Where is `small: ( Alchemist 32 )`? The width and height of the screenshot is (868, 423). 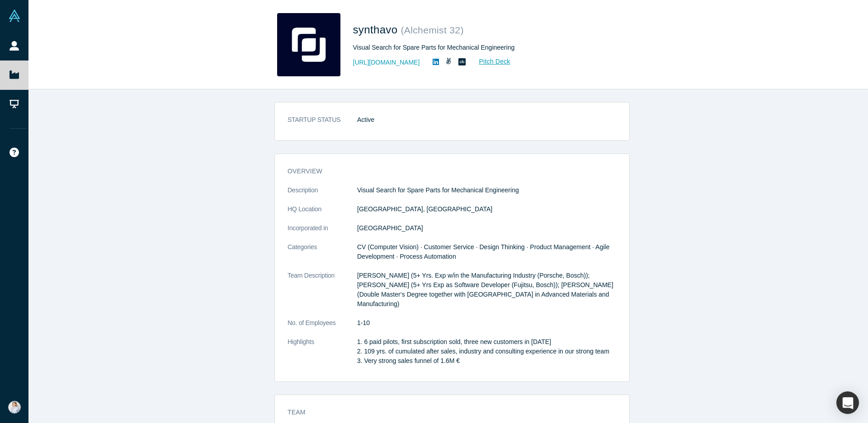
small: ( Alchemist 32 ) is located at coordinates (432, 30).